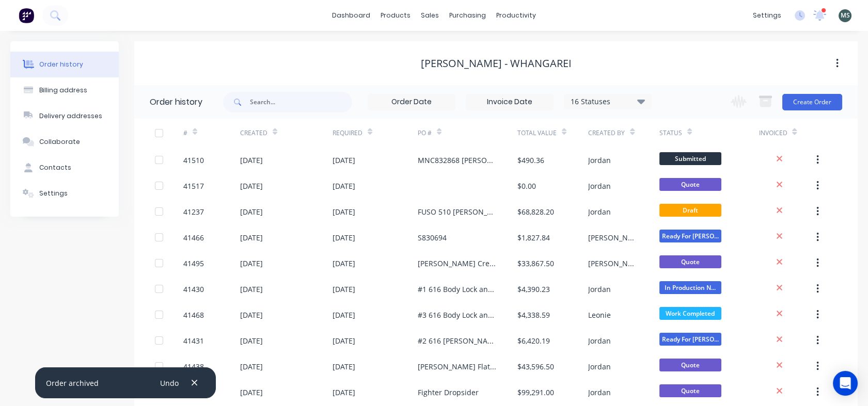 Image resolution: width=868 pixels, height=406 pixels. Describe the element at coordinates (193, 263) in the screenshot. I see `div: 41495` at that location.